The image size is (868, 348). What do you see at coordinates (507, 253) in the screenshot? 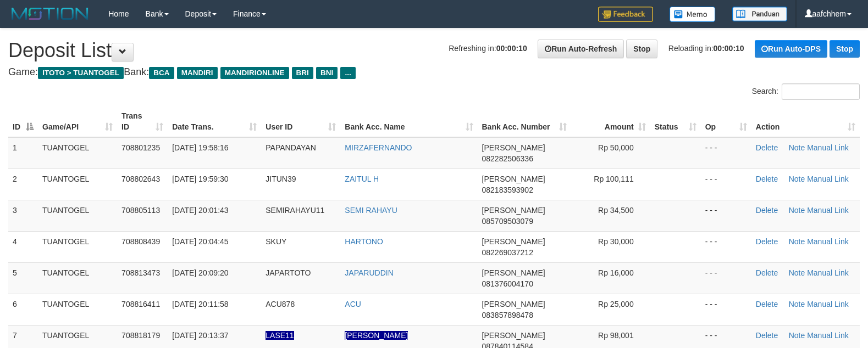
I see `span: Copy 082269037212 to clipboard` at bounding box center [507, 253].